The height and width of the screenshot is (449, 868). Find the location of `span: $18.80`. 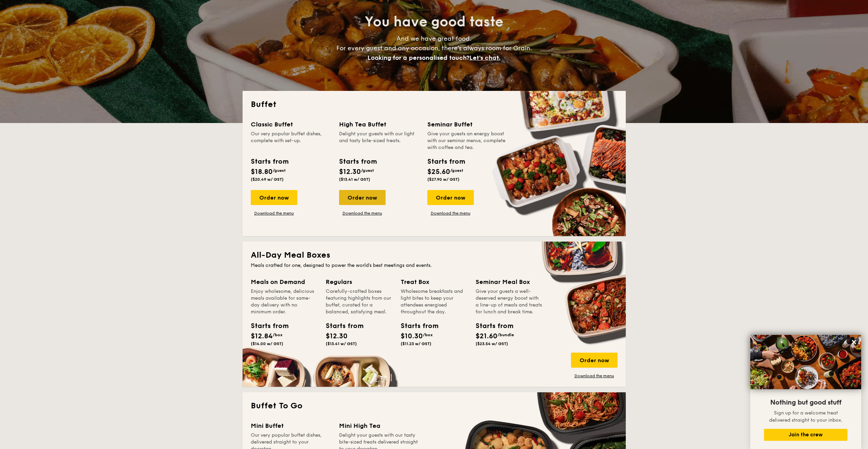

span: $18.80 is located at coordinates (261, 172).